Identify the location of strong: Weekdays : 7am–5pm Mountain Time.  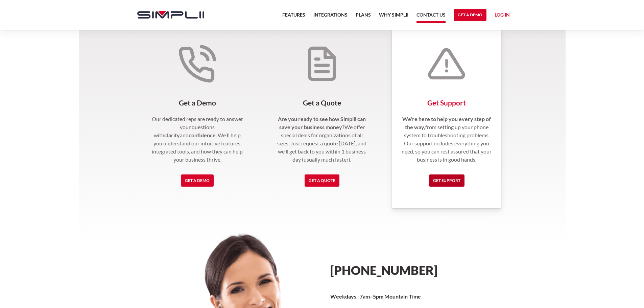
(375, 296).